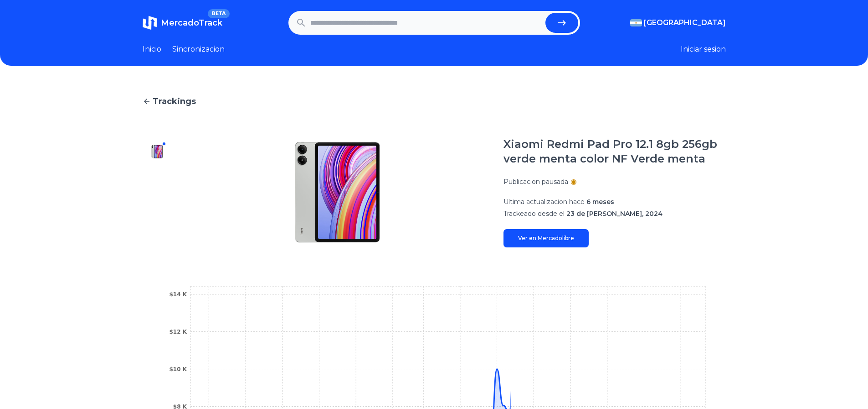 This screenshot has width=868, height=409. I want to click on a: Inicio, so click(151, 50).